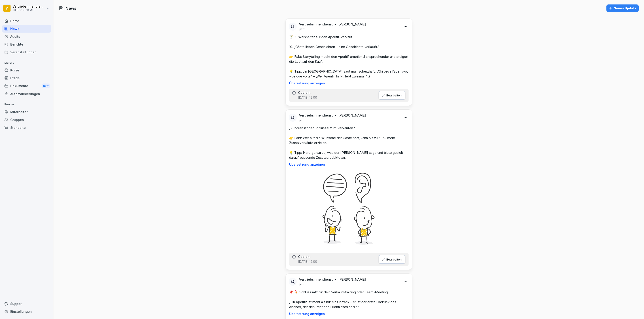 The height and width of the screenshot is (319, 644). What do you see at coordinates (27, 21) in the screenshot?
I see `div: Home` at bounding box center [27, 21].